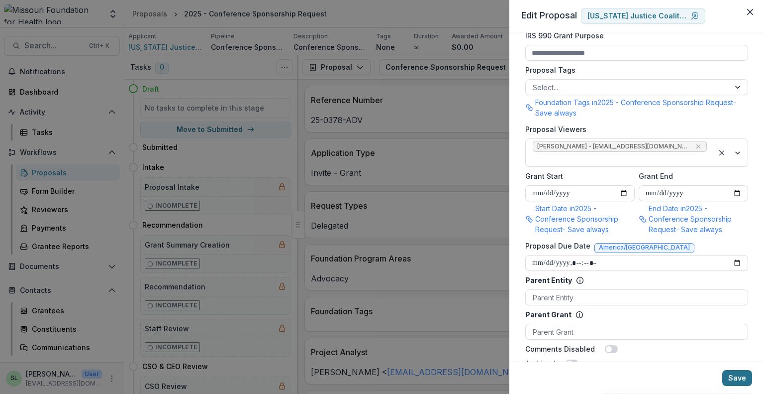 The height and width of the screenshot is (394, 764). Describe the element at coordinates (540, 363) in the screenshot. I see `label: Archived` at that location.